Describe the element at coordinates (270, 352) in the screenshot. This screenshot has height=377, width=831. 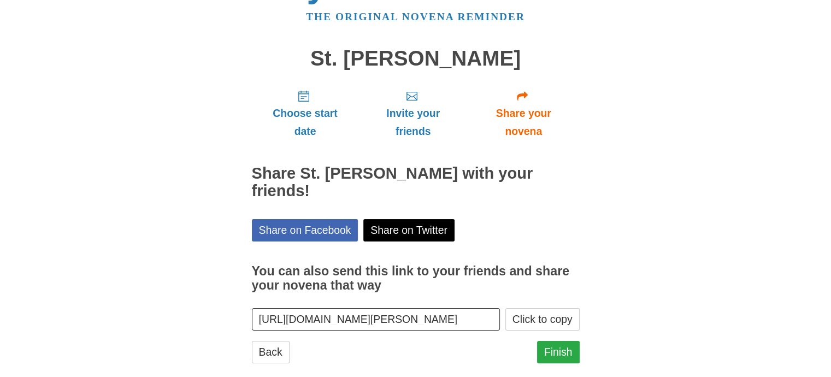
I see `a: Back` at that location.